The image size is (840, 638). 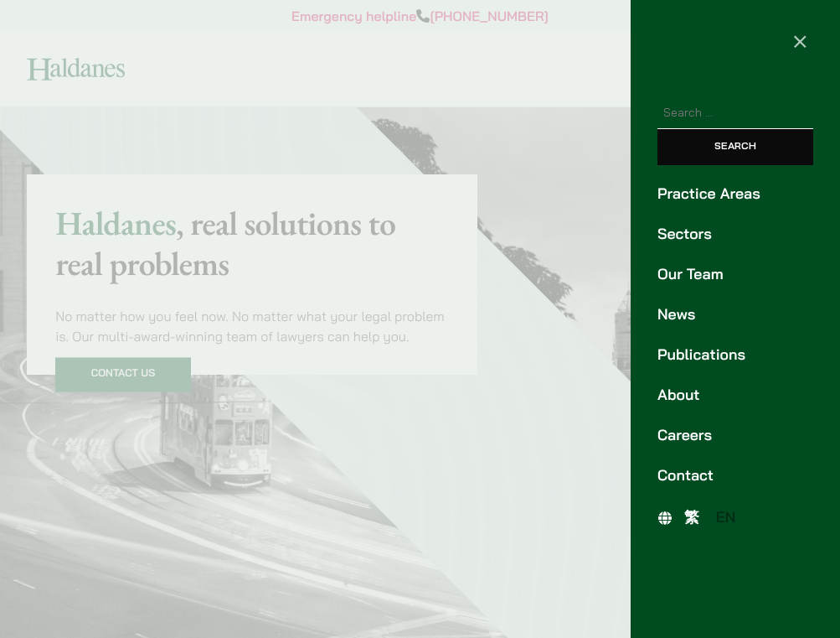 What do you see at coordinates (692, 517) in the screenshot?
I see `span: 繁` at bounding box center [692, 517].